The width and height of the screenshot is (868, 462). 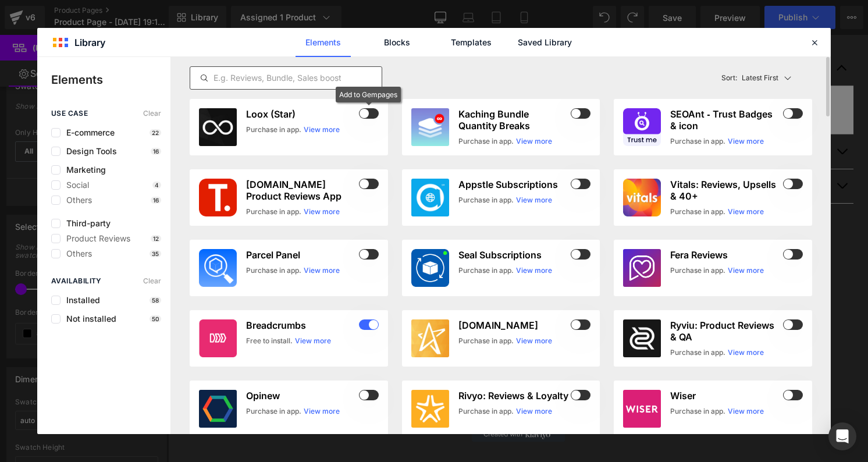 What do you see at coordinates (218, 409) in the screenshot?
I see `img: opinew.jpg` at bounding box center [218, 409].